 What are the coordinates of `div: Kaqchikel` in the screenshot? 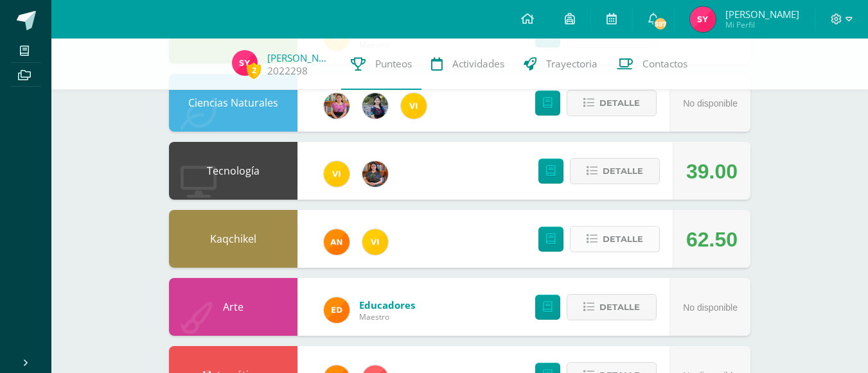 It's located at (233, 239).